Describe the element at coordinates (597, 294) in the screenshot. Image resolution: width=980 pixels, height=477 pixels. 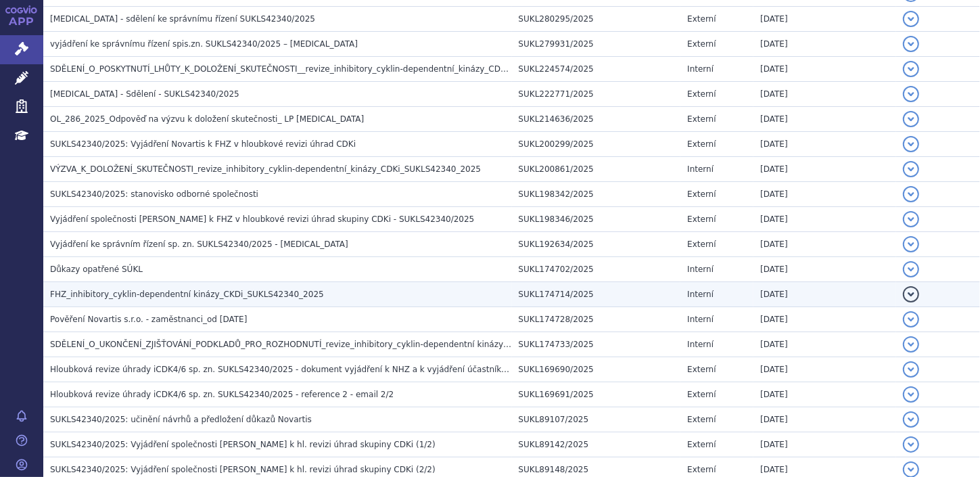
I see `td: SUKL174714/2025` at that location.